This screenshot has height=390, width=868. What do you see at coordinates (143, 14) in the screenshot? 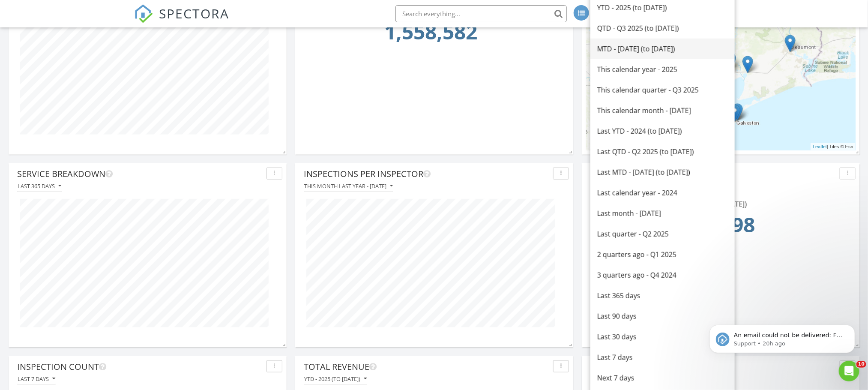
I see `img: The Best Home Inspection Software - Spectora` at bounding box center [143, 14].